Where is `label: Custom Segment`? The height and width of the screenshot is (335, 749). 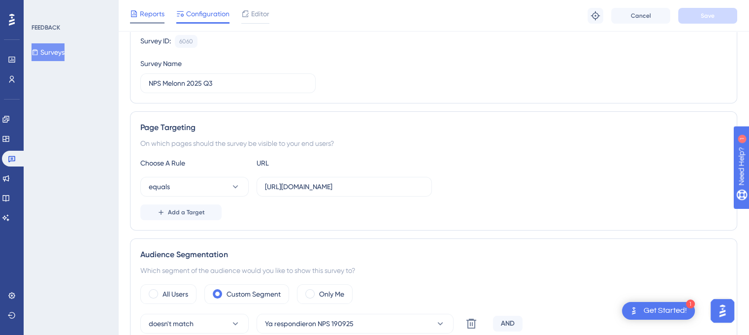
label: Custom Segment is located at coordinates (254, 294).